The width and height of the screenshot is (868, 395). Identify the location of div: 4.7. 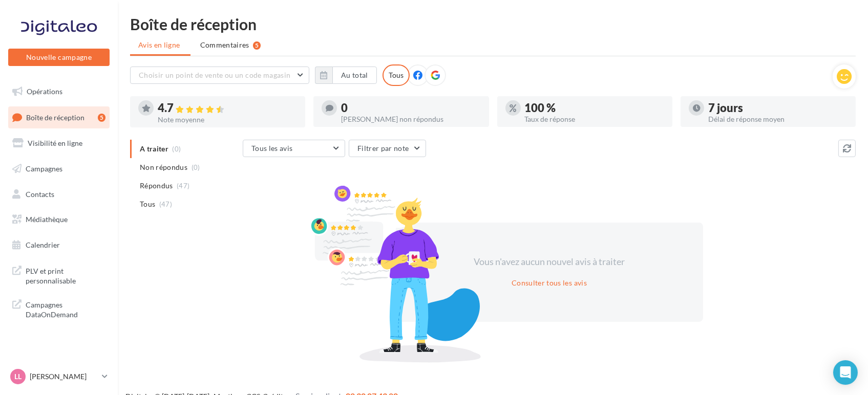
(227, 108).